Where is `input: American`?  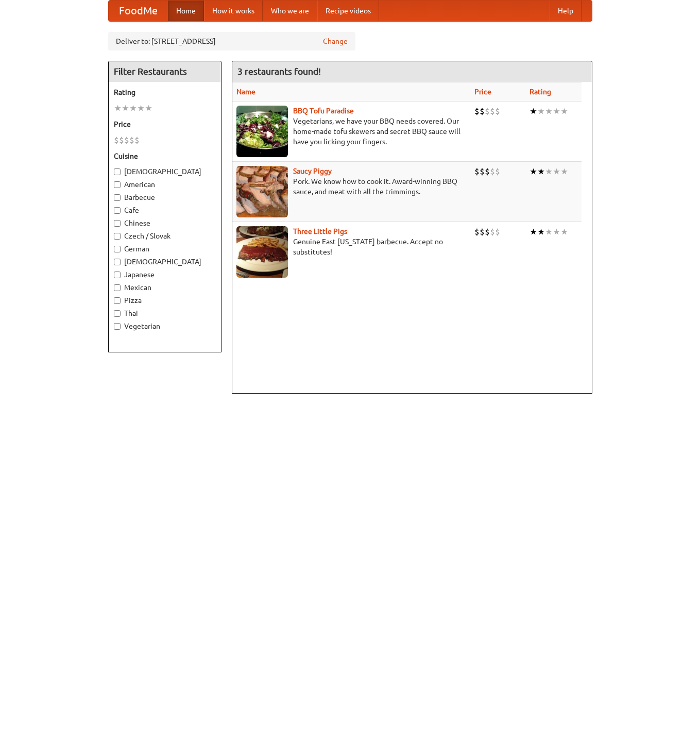
input: American is located at coordinates (117, 184).